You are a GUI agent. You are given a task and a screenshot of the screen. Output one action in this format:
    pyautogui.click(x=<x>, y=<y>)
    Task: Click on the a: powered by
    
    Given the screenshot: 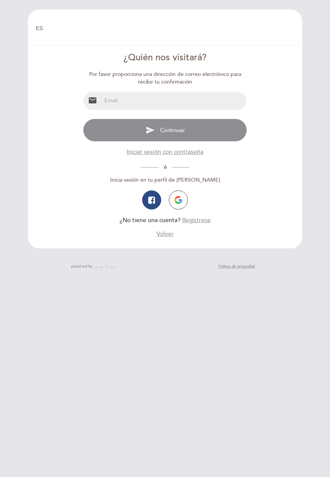 What is the action you would take?
    pyautogui.click(x=94, y=266)
    